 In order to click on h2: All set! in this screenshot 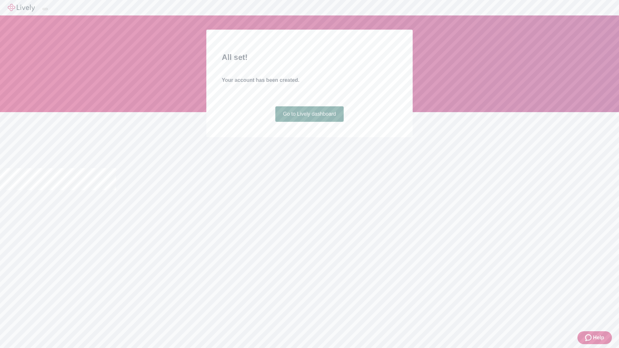, I will do `click(310, 57)`.